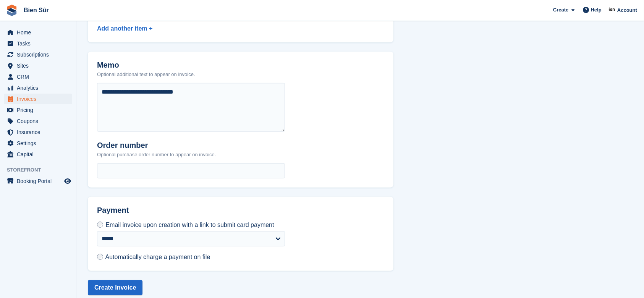  What do you see at coordinates (100, 225) in the screenshot?
I see `input: Email invoice upon creation with a link to submit card payment` at bounding box center [100, 225].